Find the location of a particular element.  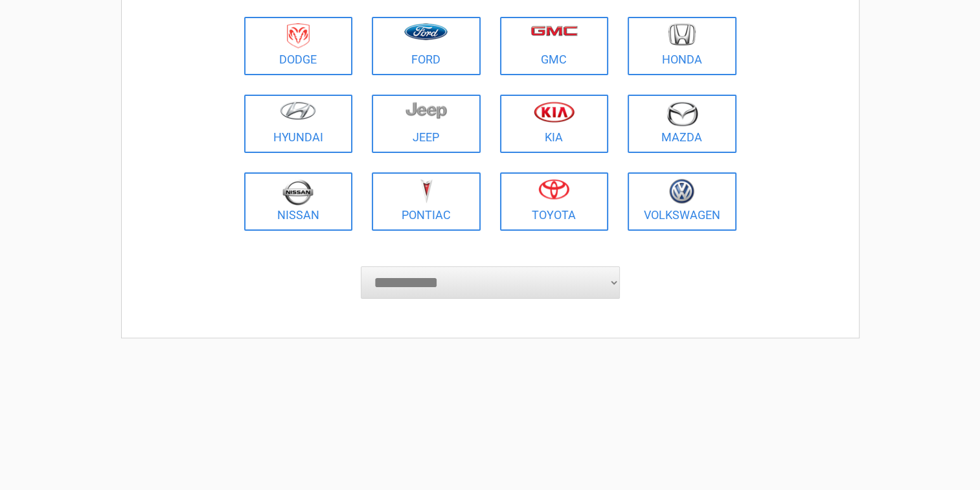

a: Kia is located at coordinates (554, 123).